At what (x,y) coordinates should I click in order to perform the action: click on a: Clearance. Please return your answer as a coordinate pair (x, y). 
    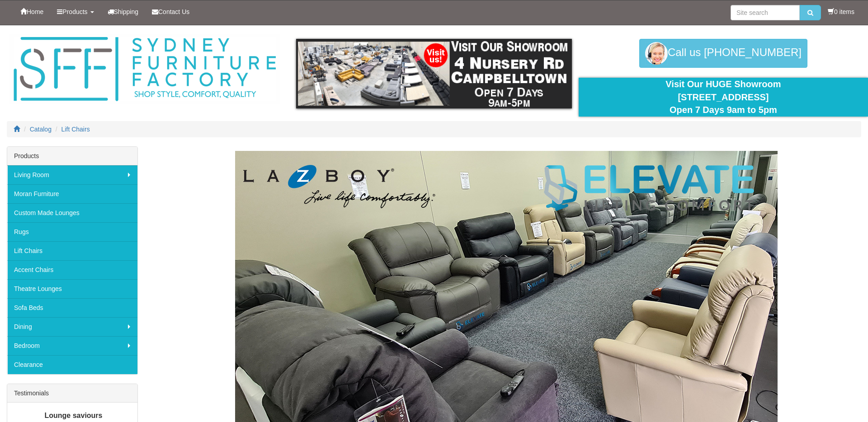
    Looking at the image, I should click on (72, 364).